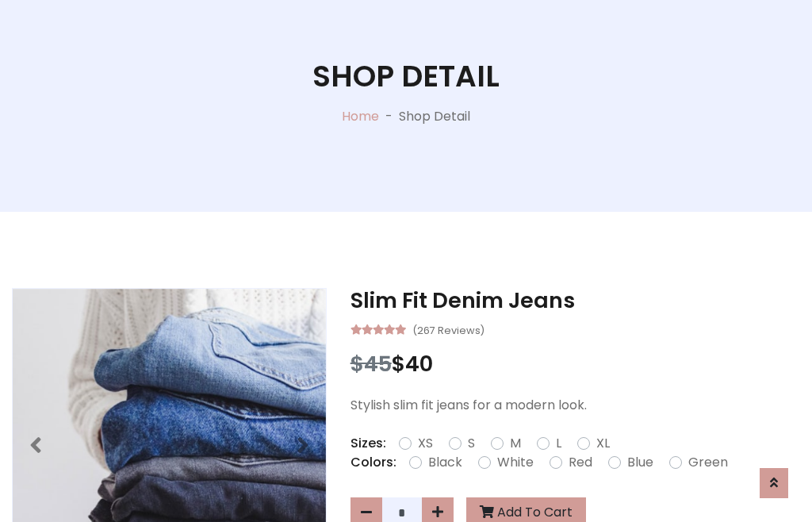 The height and width of the screenshot is (522, 812). I want to click on label: Green, so click(708, 462).